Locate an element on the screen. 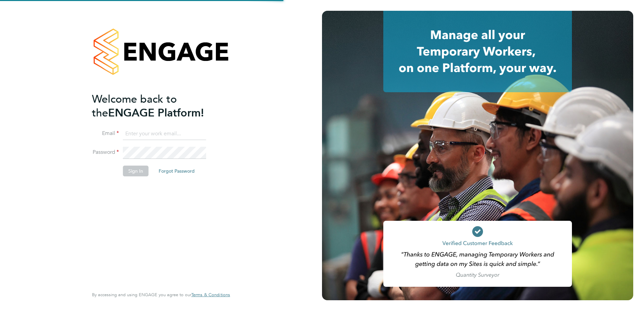 The height and width of the screenshot is (311, 644). h2: ENGAGE Platform! is located at coordinates (158, 106).